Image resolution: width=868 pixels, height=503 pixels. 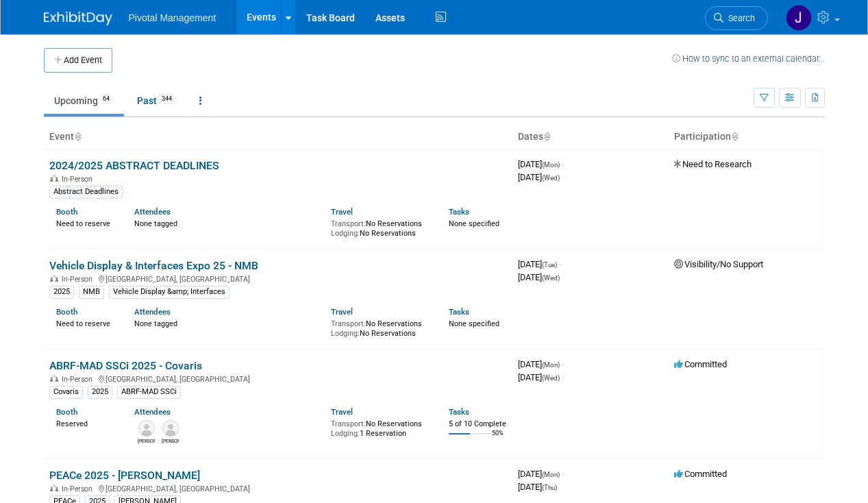 What do you see at coordinates (735, 136) in the screenshot?
I see `a: Sort by Participation Type` at bounding box center [735, 136].